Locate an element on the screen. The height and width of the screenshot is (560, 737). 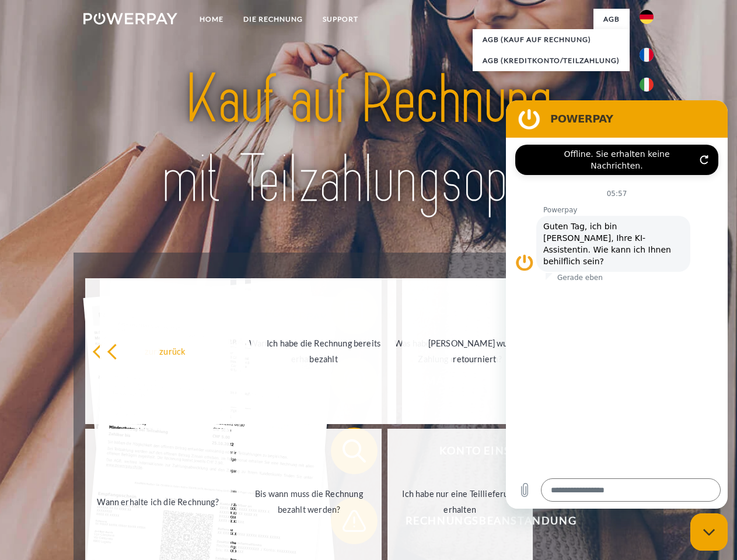
div: Bis wann muss die Rechnung bezahlt werden? is located at coordinates (308, 502).